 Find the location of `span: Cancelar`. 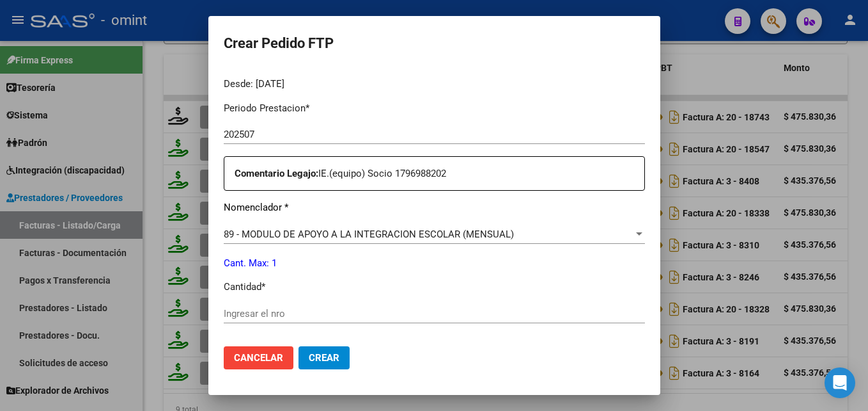

span: Cancelar is located at coordinates (259, 358).